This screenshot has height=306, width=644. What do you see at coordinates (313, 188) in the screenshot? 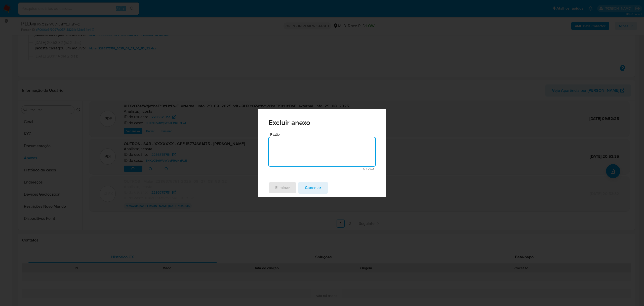
I see `button: cancel.action` at bounding box center [313, 188].